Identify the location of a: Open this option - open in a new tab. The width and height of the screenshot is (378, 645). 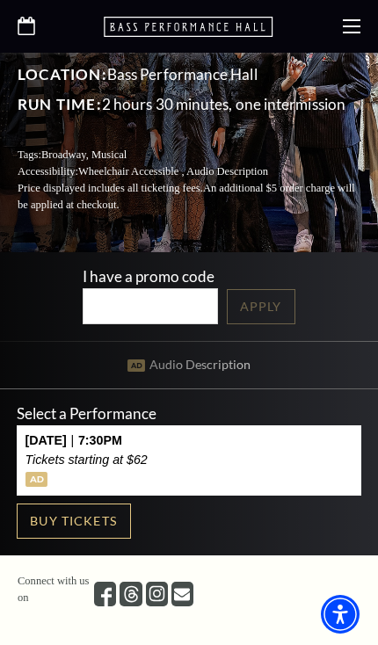
(182, 594).